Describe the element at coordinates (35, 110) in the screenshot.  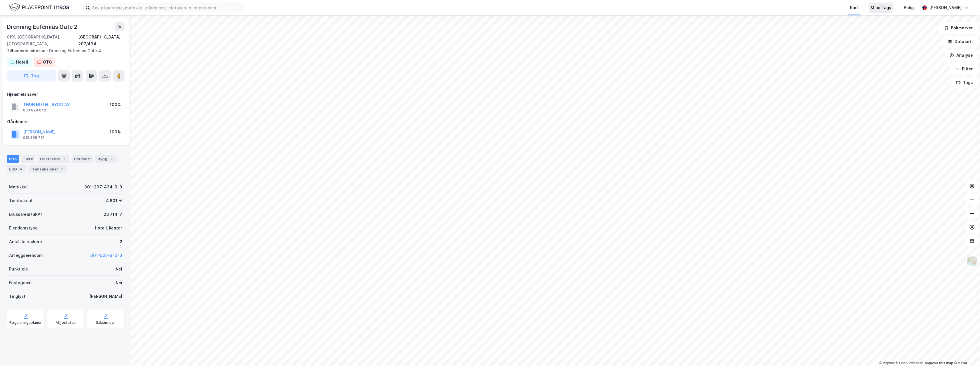
I see `div: 830 898 042` at that location.